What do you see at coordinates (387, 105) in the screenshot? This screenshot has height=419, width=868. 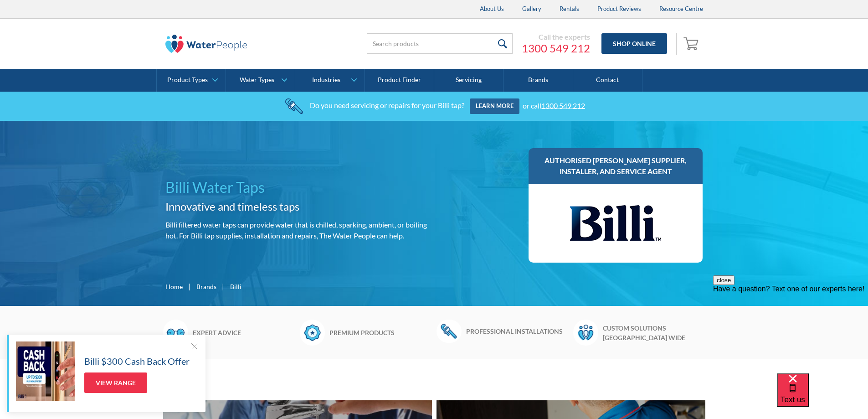 I see `div: Do you need servicing or repairs for your Billi tap?` at bounding box center [387, 105].